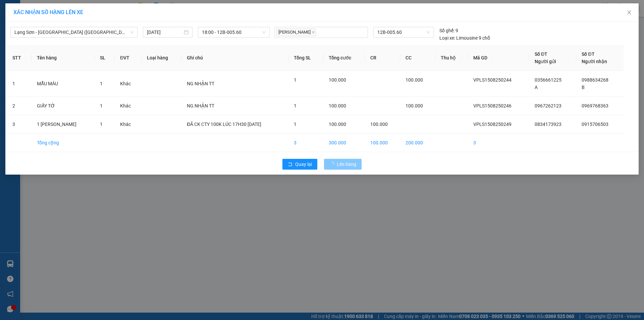 The height and width of the screenshot is (320, 644). I want to click on span: 18:00 - 12B-005.60, so click(234, 32).